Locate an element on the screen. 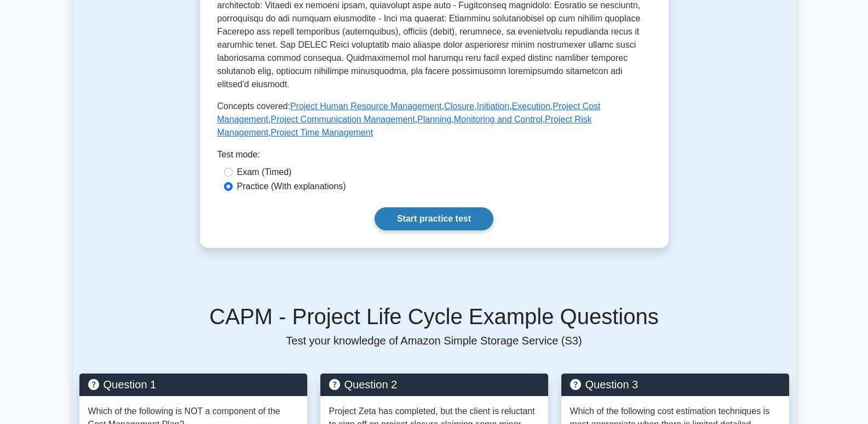 This screenshot has height=424, width=868. a: Project Cost Management is located at coordinates (409, 112).